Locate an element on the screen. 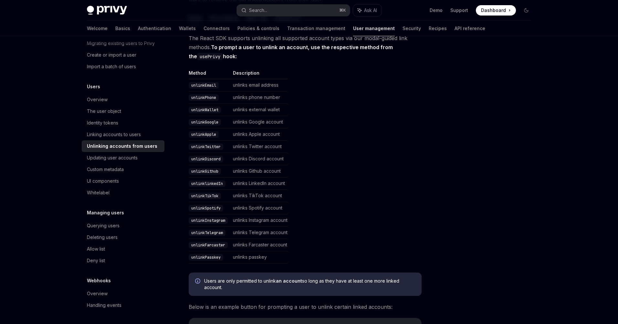 This screenshot has width=618, height=324. td: unlinks TikTok account is located at coordinates (259, 196).